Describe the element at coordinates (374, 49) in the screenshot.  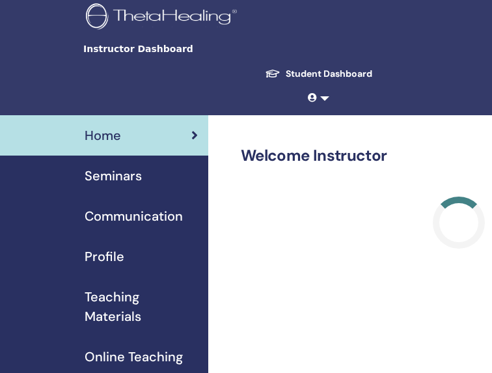
I see `button: Toggle navigation` at that location.